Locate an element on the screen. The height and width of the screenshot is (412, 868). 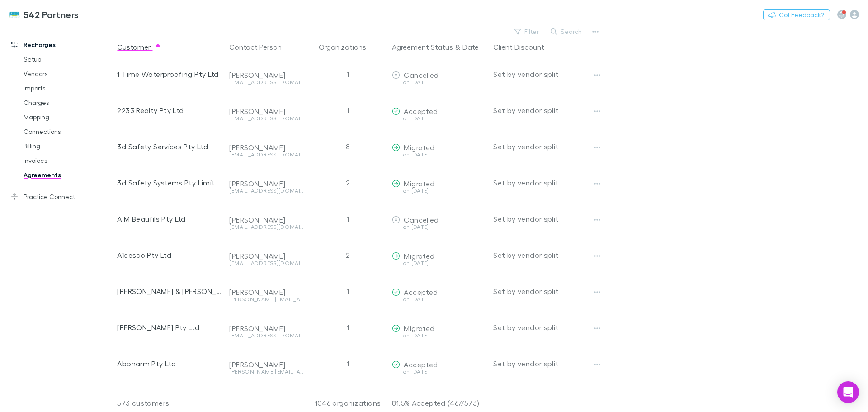
a: Invoices is located at coordinates (69, 161).